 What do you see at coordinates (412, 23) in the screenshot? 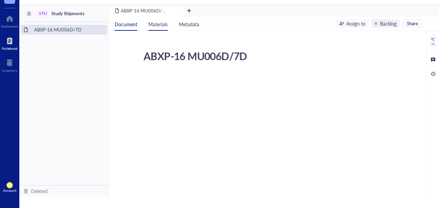
I see `span: Share` at bounding box center [412, 23].